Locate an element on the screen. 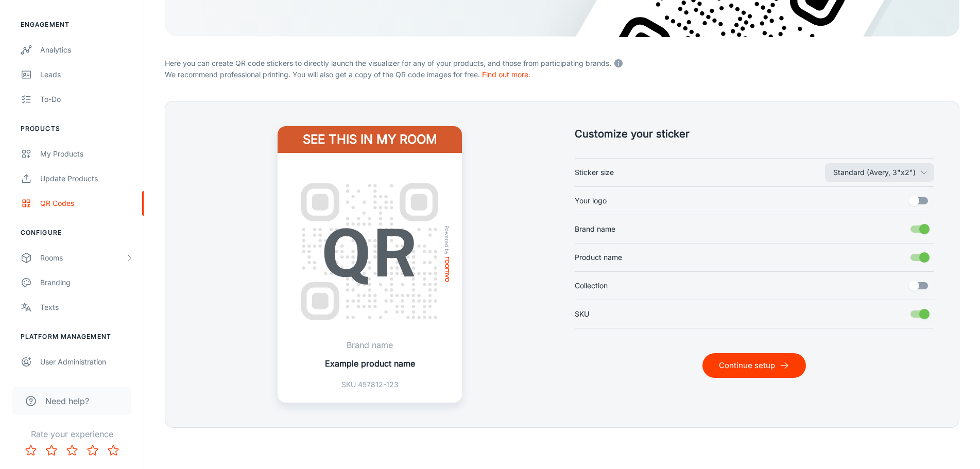 Image resolution: width=980 pixels, height=469 pixels. span: Product name is located at coordinates (598, 258).